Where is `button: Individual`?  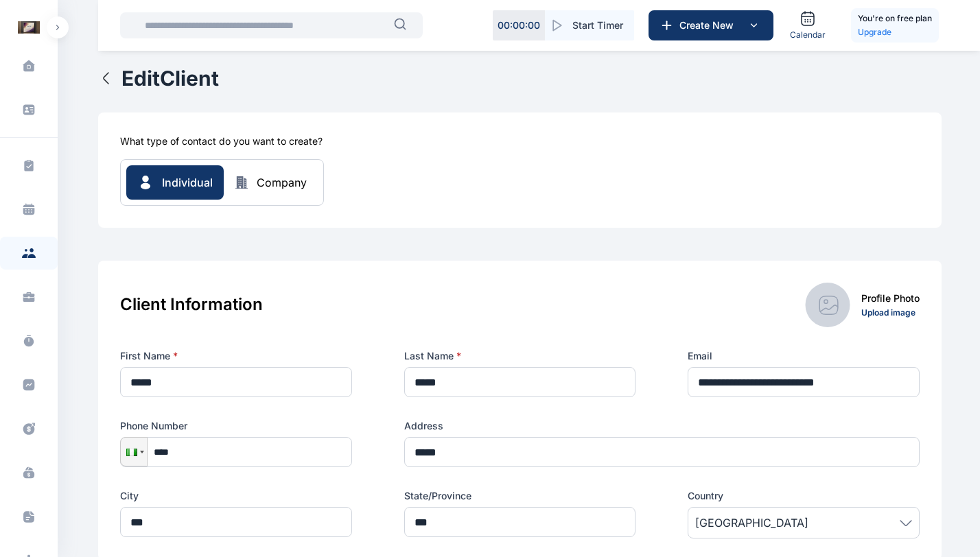
button: Individual is located at coordinates (175, 183).